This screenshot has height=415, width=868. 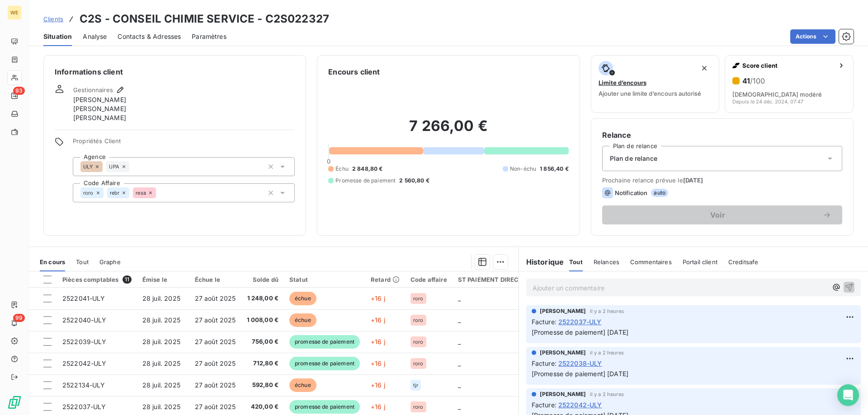 What do you see at coordinates (659, 193) in the screenshot?
I see `span: auto` at bounding box center [659, 193].